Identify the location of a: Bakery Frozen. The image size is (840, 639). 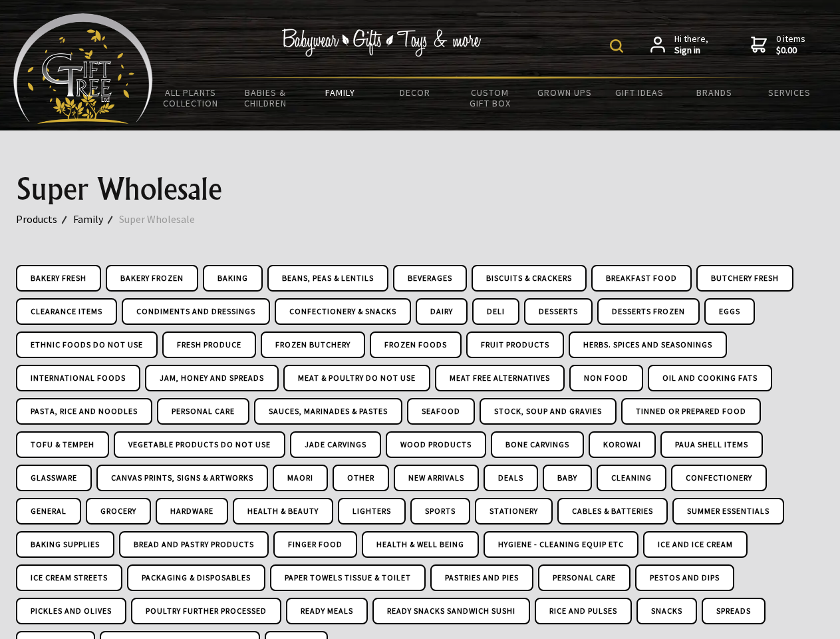
(151, 278).